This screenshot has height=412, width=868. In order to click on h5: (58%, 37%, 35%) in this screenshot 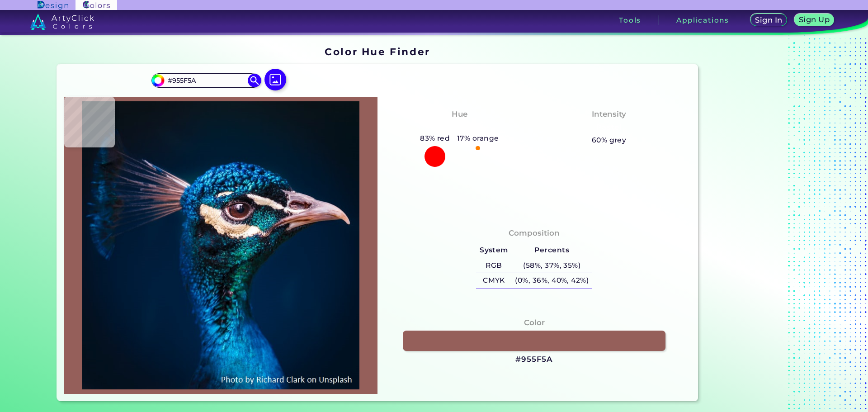, I will do `click(552, 265)`.